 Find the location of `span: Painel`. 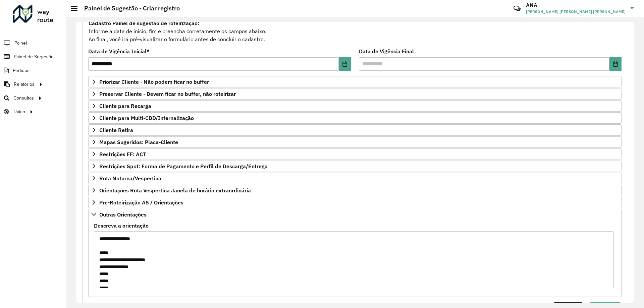

span: Painel is located at coordinates (21, 43).